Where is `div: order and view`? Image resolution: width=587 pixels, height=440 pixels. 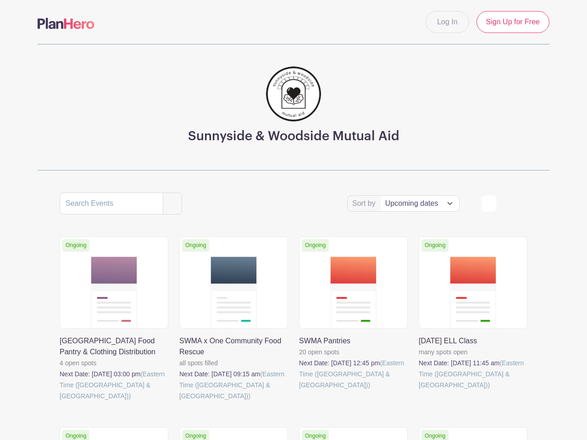 div: order and view is located at coordinates (505, 204).